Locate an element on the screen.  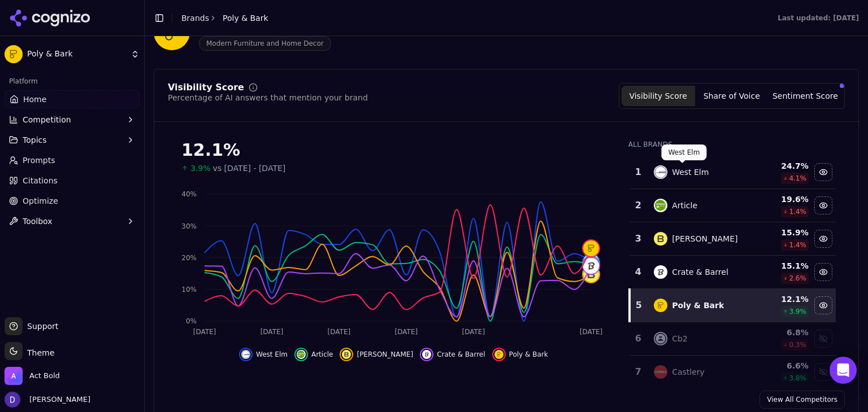
span: Prompts is located at coordinates (39, 160).